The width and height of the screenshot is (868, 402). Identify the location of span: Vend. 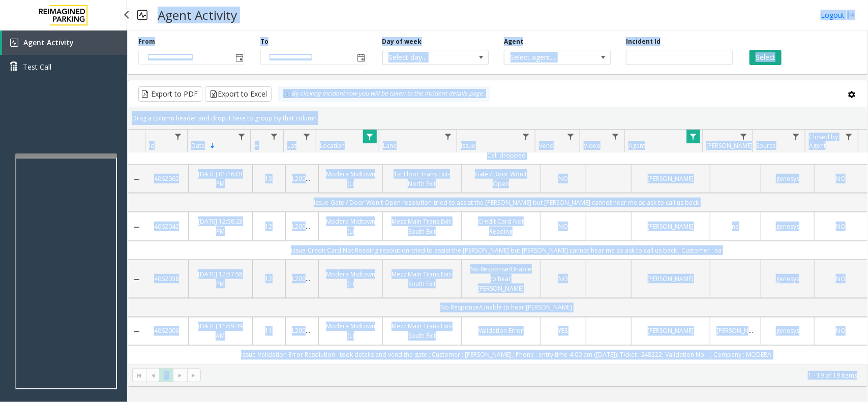
(546, 146).